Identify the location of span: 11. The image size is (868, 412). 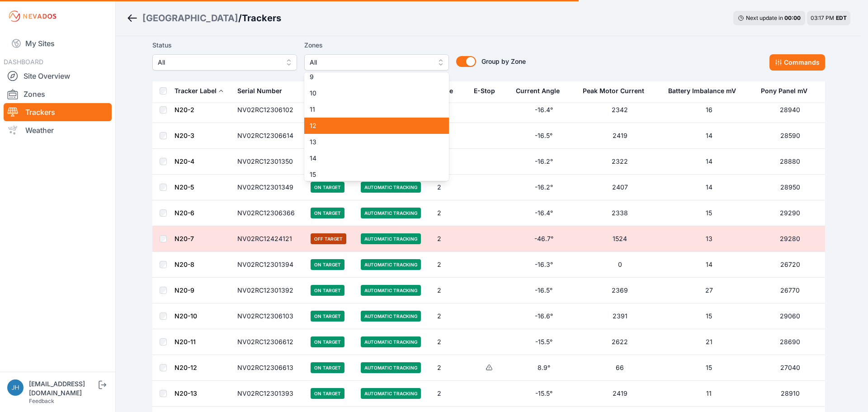
(371, 109).